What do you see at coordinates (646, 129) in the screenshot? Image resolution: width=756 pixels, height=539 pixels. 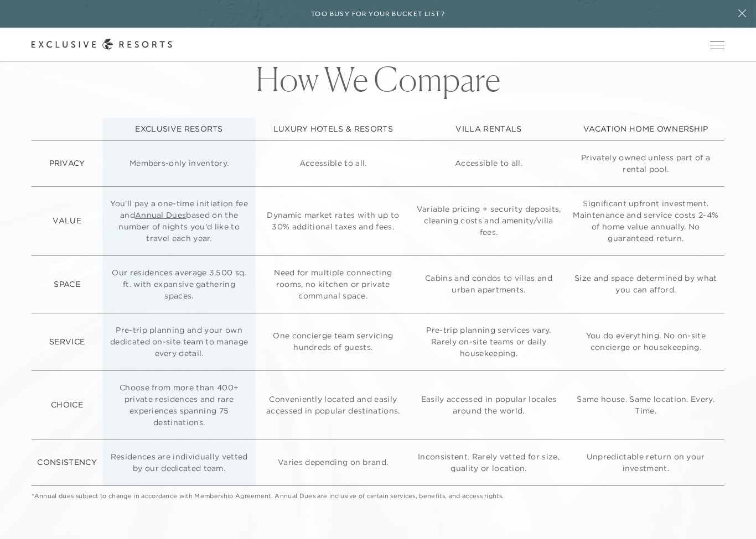 I see `p: VACATION HOME OWNERSHIP` at bounding box center [646, 129].